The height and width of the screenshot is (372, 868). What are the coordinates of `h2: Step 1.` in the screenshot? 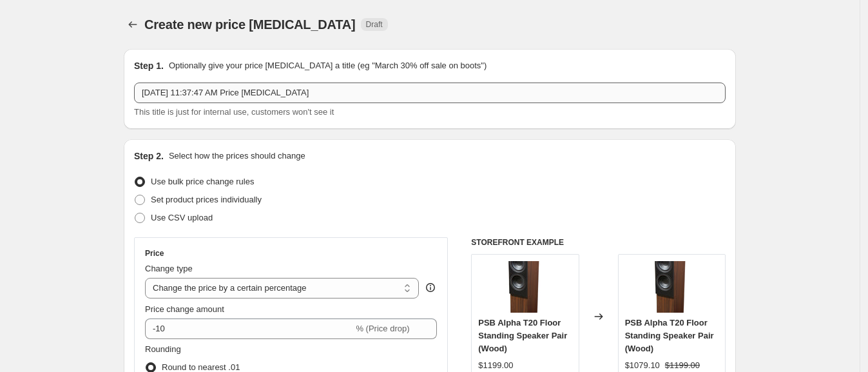 It's located at (149, 66).